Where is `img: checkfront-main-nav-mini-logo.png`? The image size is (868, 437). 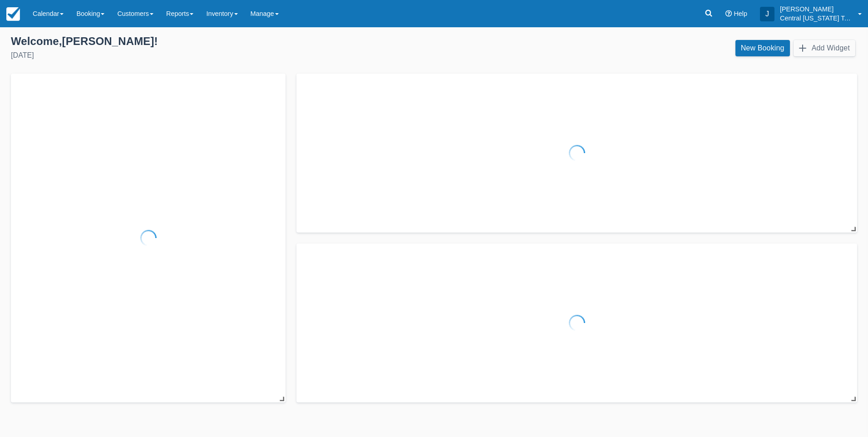
img: checkfront-main-nav-mini-logo.png is located at coordinates (13, 14).